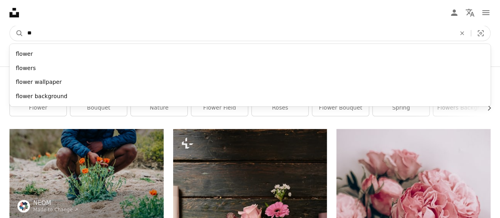  Describe the element at coordinates (250, 54) in the screenshot. I see `div: flower` at that location.